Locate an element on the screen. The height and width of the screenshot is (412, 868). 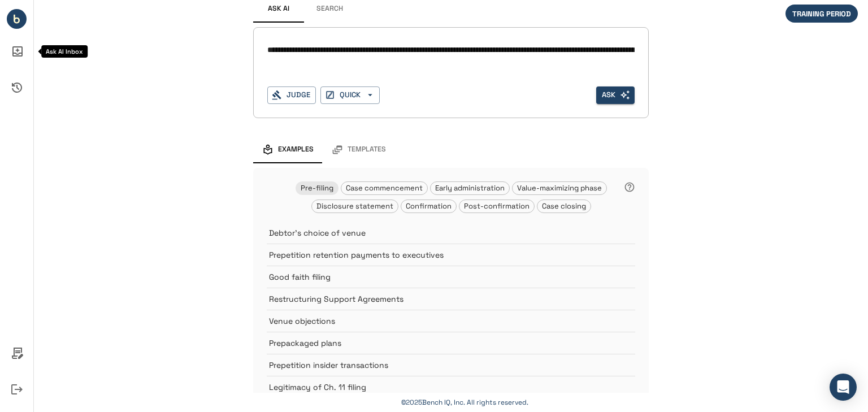
div: Disclosure statement is located at coordinates (355, 206).